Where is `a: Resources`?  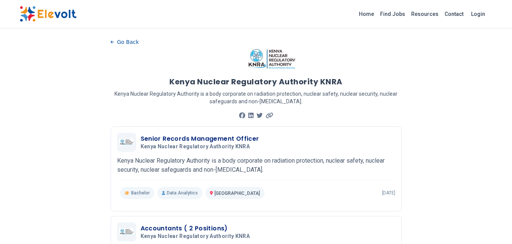
a: Resources is located at coordinates (425, 14).